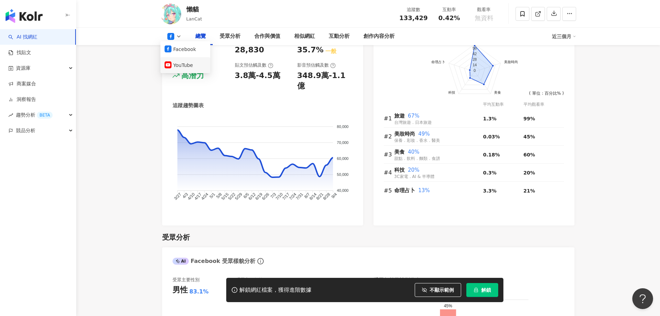  What do you see at coordinates (201, 36) in the screenshot?
I see `div: 總覽` at bounding box center [201, 36].